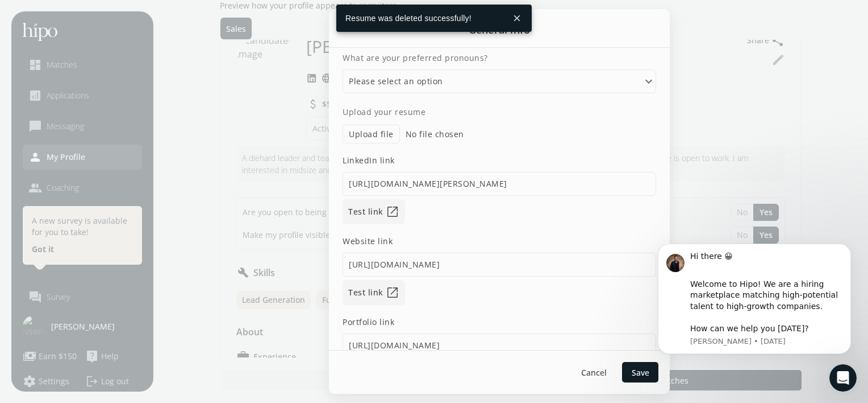  Describe the element at coordinates (500, 29) in the screenshot. I see `h2: General info` at that location.